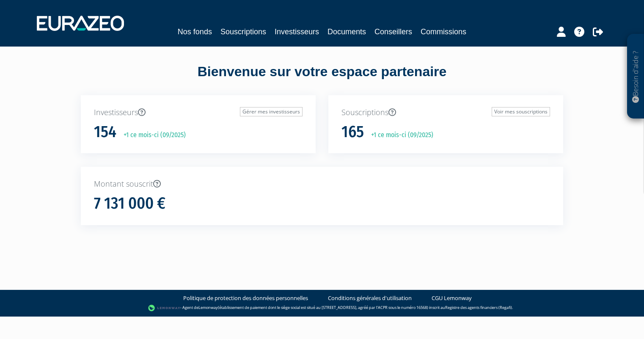  I want to click on h1: 154, so click(105, 132).